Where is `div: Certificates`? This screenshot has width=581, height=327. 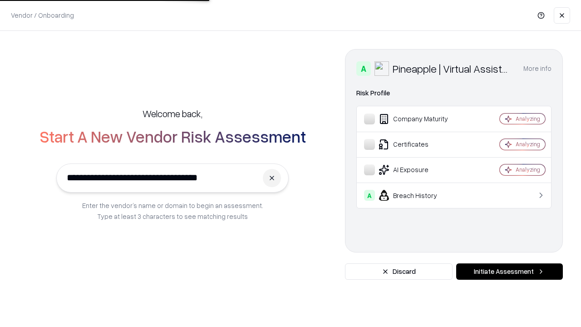
div: Certificates is located at coordinates (418, 144).